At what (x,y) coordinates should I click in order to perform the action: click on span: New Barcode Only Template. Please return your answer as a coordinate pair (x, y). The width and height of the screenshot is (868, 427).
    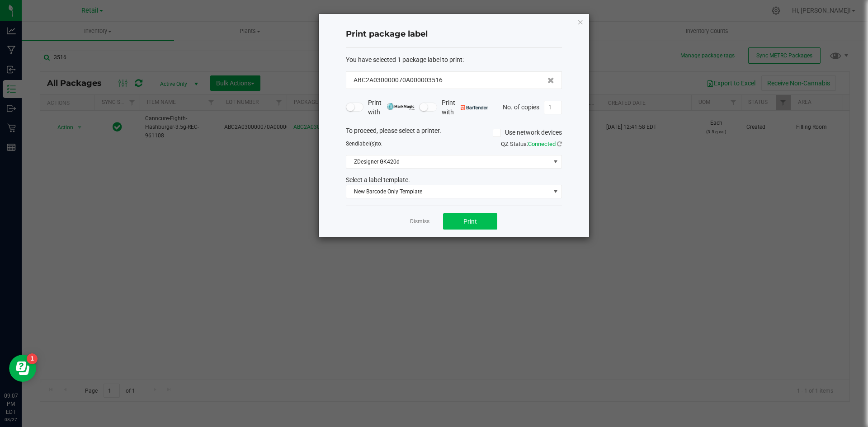
    Looking at the image, I should click on (448, 191).